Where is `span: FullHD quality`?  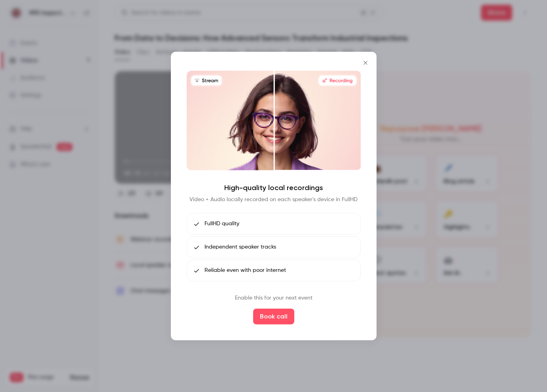
span: FullHD quality is located at coordinates (222, 224).